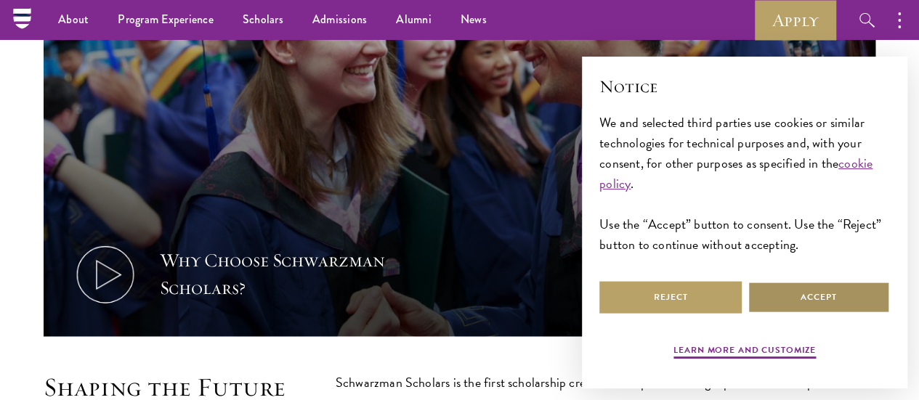  Describe the element at coordinates (744, 86) in the screenshot. I see `h2: Notice` at that location.